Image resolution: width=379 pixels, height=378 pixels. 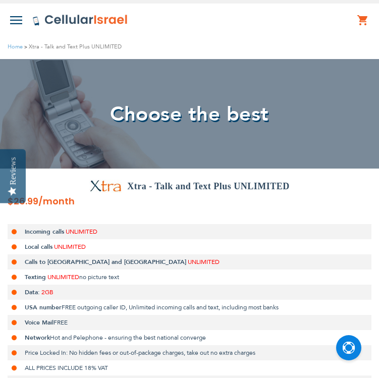 I want to click on strong: Data:, so click(x=32, y=292).